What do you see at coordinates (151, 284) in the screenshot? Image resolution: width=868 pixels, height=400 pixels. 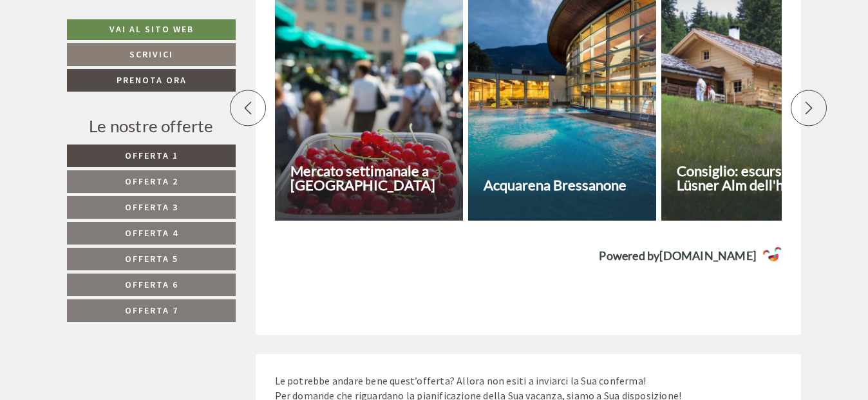 I see `span: Offerta 6` at bounding box center [151, 284].